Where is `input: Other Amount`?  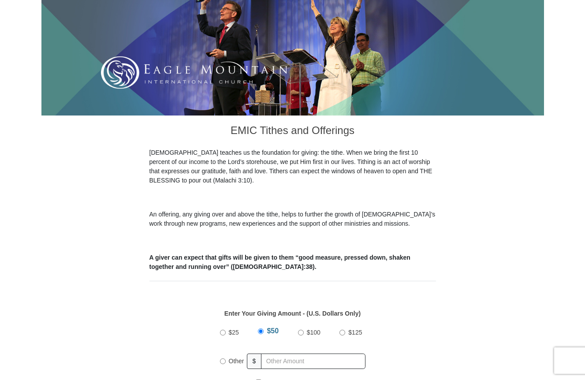 input: Other Amount is located at coordinates (313, 361).